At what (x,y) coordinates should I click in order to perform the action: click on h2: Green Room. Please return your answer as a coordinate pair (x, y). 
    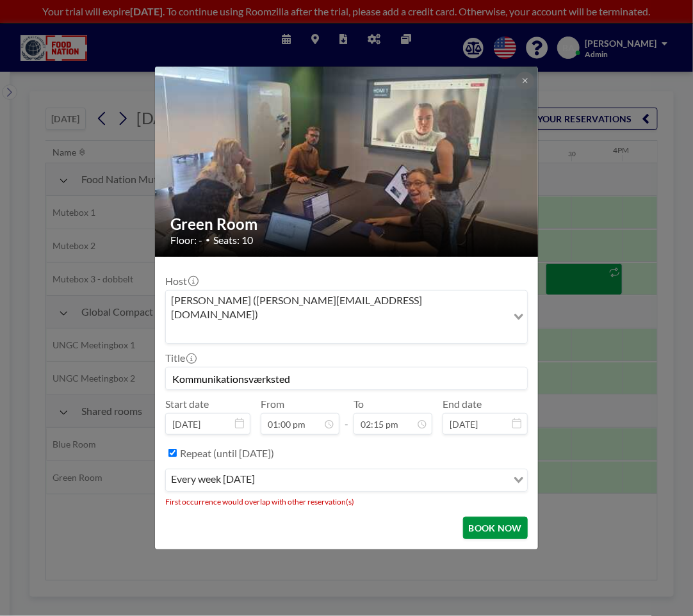
    Looking at the image, I should click on (347, 224).